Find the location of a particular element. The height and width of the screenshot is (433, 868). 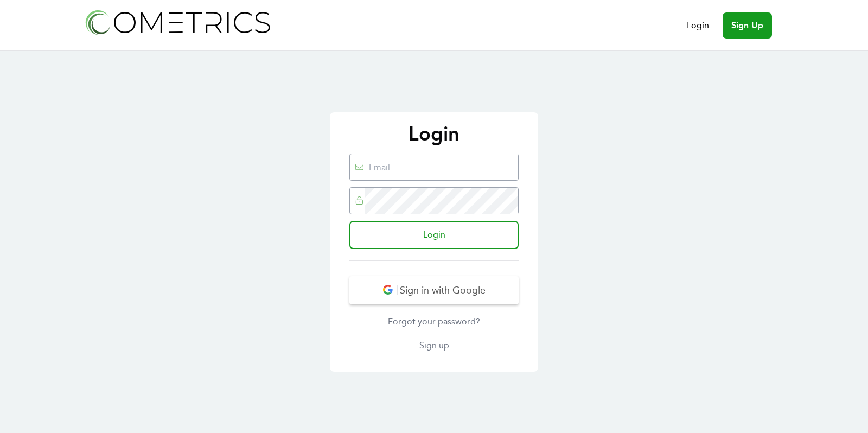

input: Email is located at coordinates (441, 167).